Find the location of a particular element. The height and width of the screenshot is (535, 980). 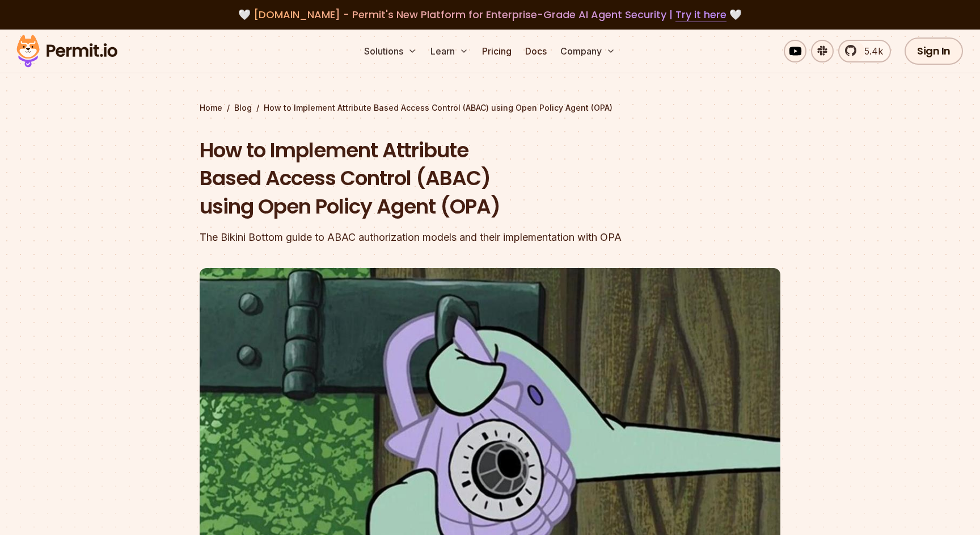

a: Sign In is located at coordinates (934, 51).